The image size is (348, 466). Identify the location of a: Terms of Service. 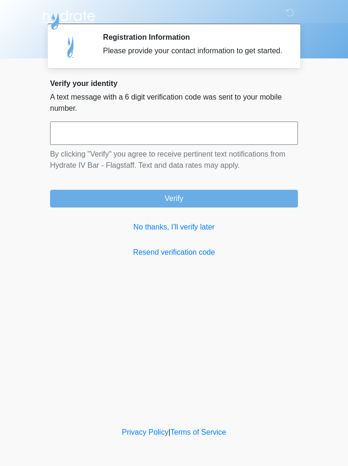
(198, 432).